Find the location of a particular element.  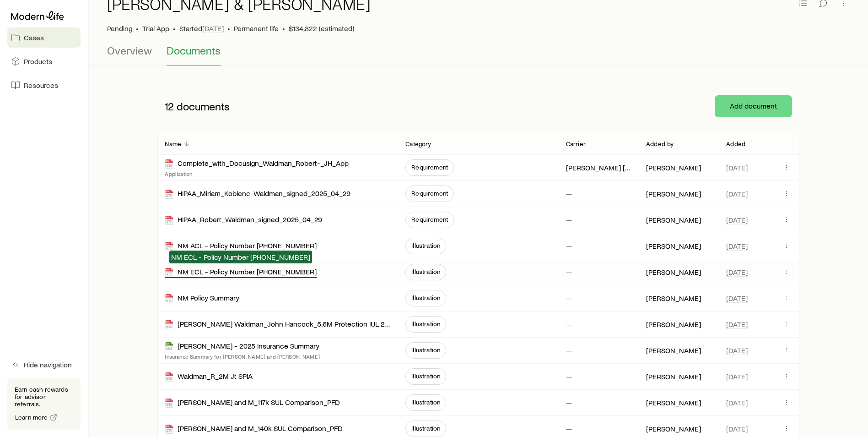

span: Permanent life is located at coordinates (257, 29).